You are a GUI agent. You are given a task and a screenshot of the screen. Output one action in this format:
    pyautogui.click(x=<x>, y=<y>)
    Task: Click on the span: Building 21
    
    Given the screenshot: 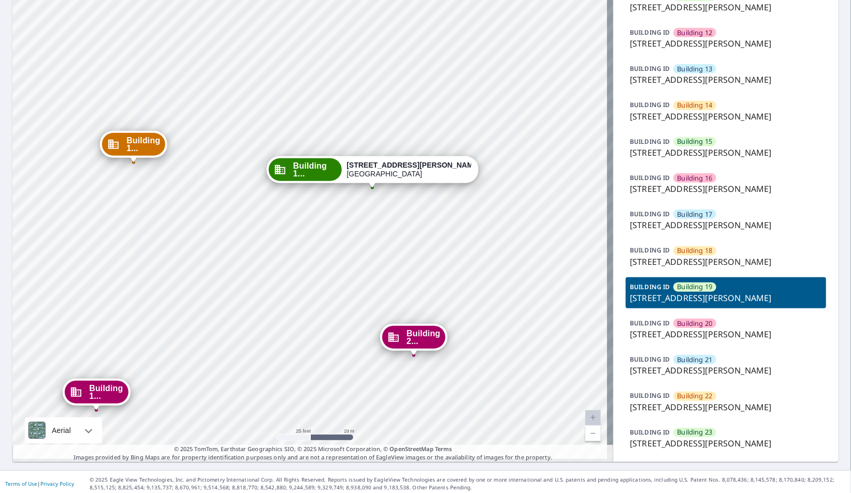 What is the action you would take?
    pyautogui.click(x=695, y=360)
    